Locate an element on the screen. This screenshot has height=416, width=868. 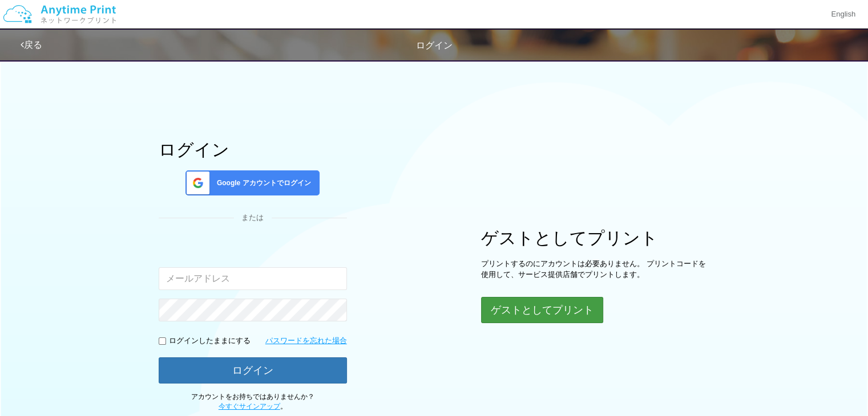
button: ゲストとしてプリント is located at coordinates (542, 310).